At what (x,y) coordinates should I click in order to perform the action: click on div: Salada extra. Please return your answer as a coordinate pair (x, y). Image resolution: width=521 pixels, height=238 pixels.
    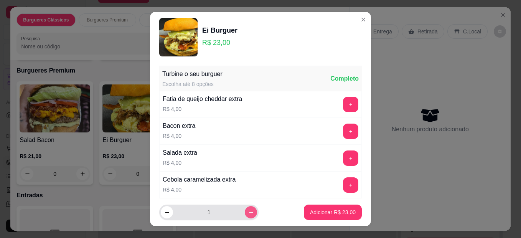
    Looking at the image, I should click on (180, 153).